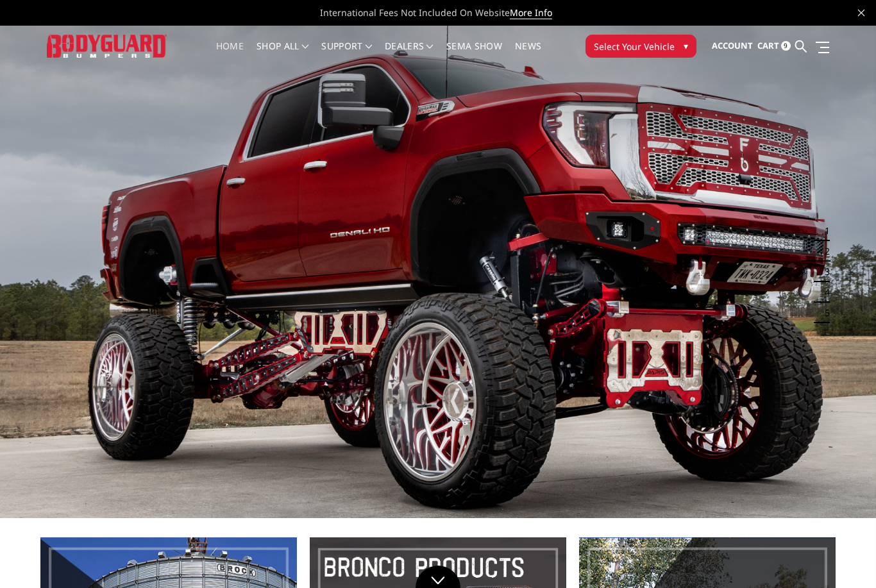  I want to click on button: 4 of 5, so click(823, 292).